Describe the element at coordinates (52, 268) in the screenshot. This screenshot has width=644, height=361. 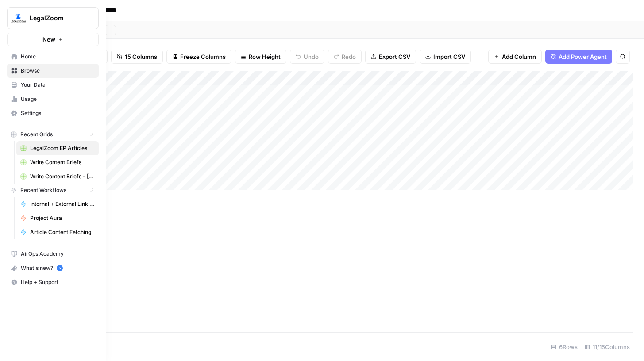
I see `div: What's new?` at that location.